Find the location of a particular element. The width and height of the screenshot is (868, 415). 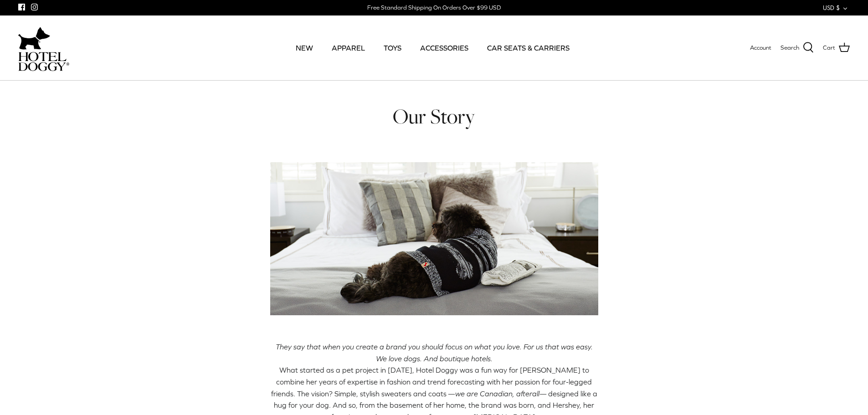

a: APPAREL is located at coordinates (348, 48).